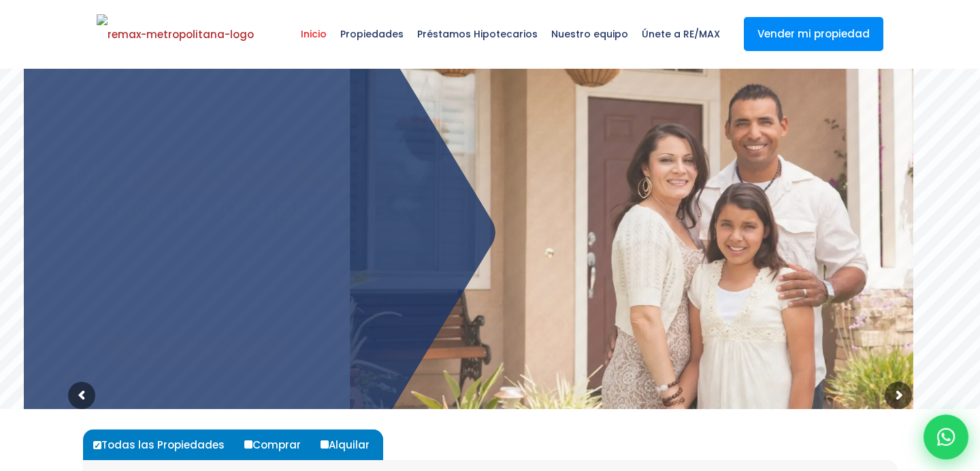 This screenshot has height=471, width=980. Describe the element at coordinates (164, 444) in the screenshot. I see `label: Todas las Propiedades` at that location.